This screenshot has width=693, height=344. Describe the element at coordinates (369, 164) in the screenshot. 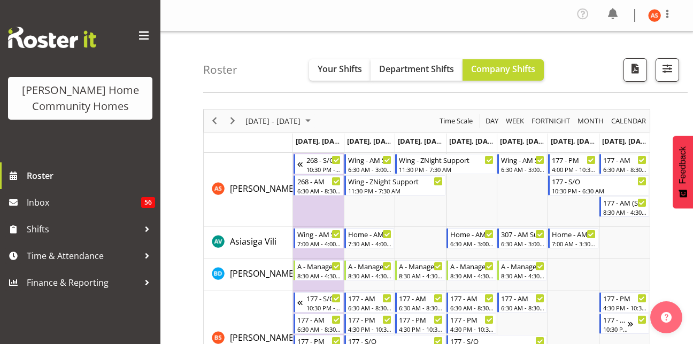

I see `div: Arshdeep Singh"s event - Wing - AM Support 1 Begin From Tuesday, September 23, 2025 at 6:30:00 AM...` at that location.